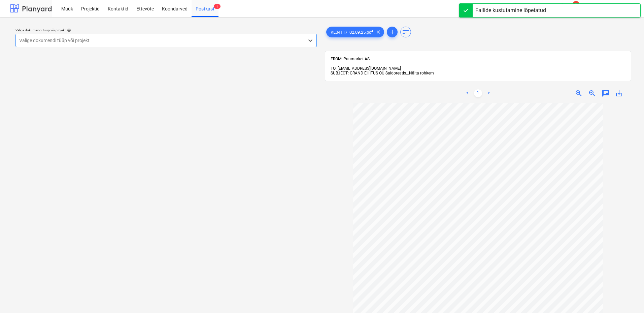 This screenshot has height=313, width=644. Describe the element at coordinates (478, 93) in the screenshot. I see `a: Page 1 is your current page` at that location.